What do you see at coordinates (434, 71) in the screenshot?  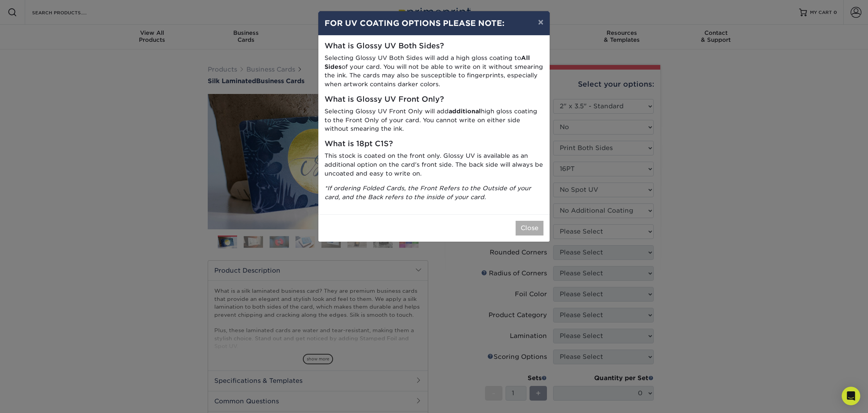 I see `p: Selecting Glossy UV Both Sides will add a high gloss coating to of your card. You will not be abl...` at bounding box center [434, 71].